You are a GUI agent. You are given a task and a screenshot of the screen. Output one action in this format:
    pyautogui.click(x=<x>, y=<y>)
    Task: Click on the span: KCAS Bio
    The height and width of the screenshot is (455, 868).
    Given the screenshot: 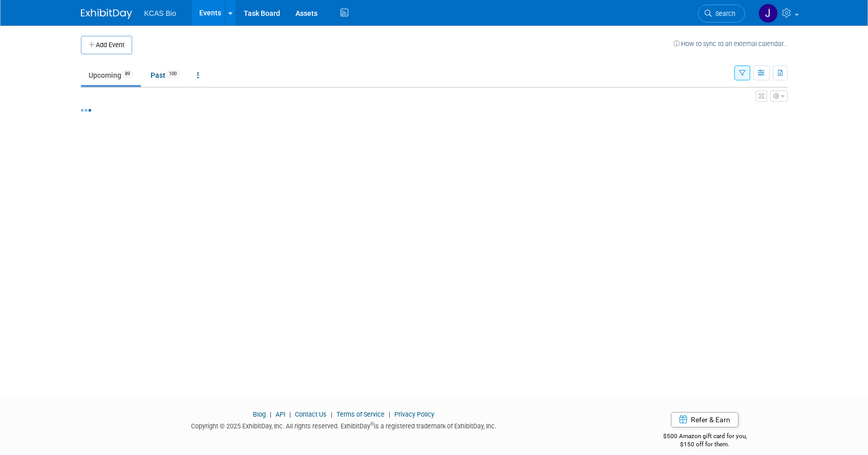 What is the action you would take?
    pyautogui.click(x=160, y=14)
    